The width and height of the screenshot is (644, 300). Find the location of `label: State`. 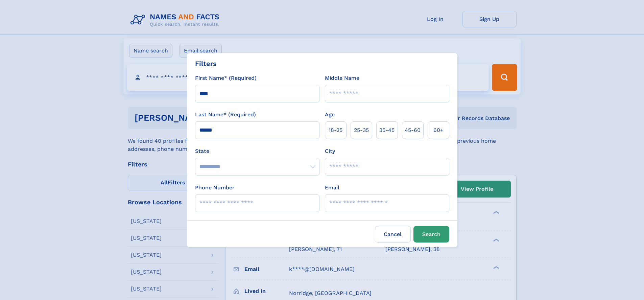

label: State is located at coordinates (257, 151).